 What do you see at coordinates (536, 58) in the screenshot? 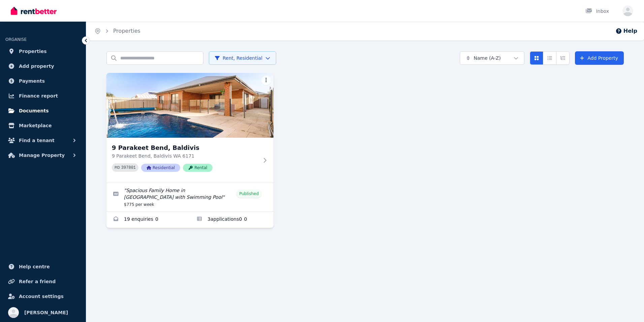
I see `button: Card view` at bounding box center [536, 58].